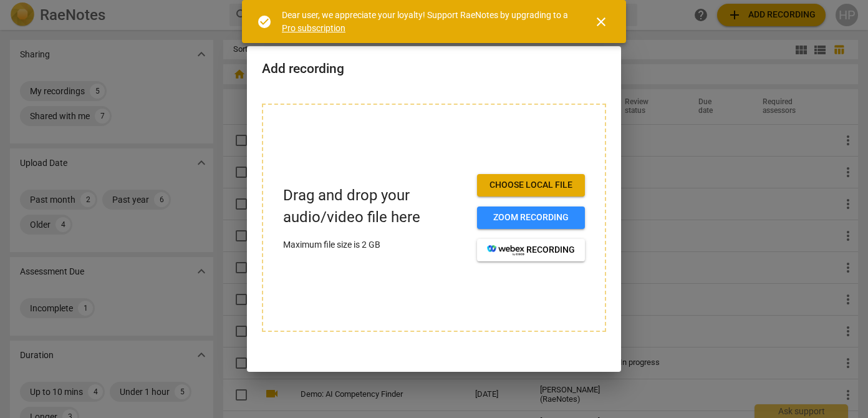  I want to click on h2: Add recording, so click(434, 69).